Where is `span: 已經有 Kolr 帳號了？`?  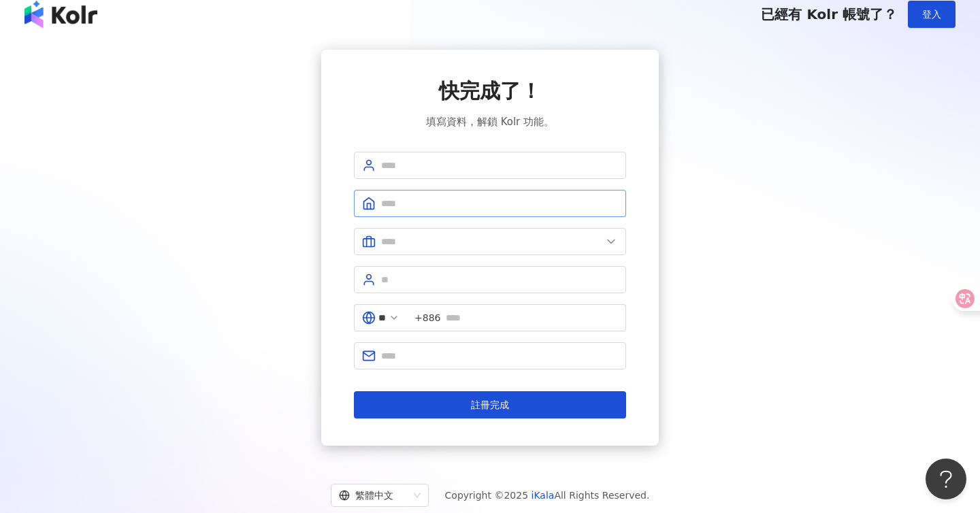 span: 已經有 Kolr 帳號了？ is located at coordinates (829, 14).